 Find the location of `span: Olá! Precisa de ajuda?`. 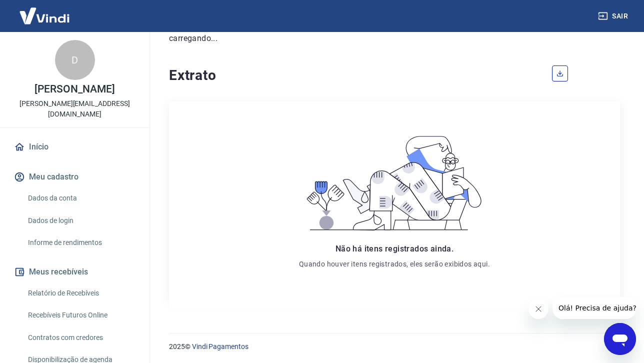

span: Olá! Precisa de ajuda? is located at coordinates (45, 11).